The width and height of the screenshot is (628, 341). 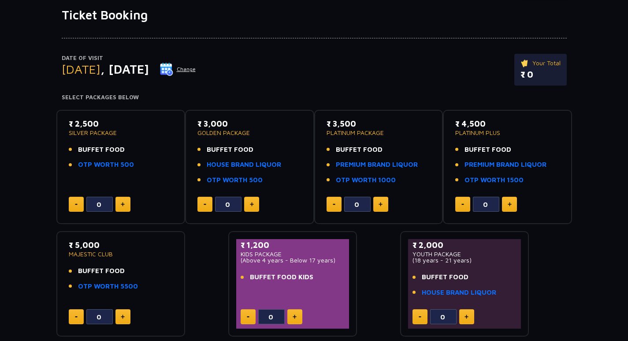 What do you see at coordinates (121, 254) in the screenshot?
I see `p: MAJESTIC CLUB` at bounding box center [121, 254].